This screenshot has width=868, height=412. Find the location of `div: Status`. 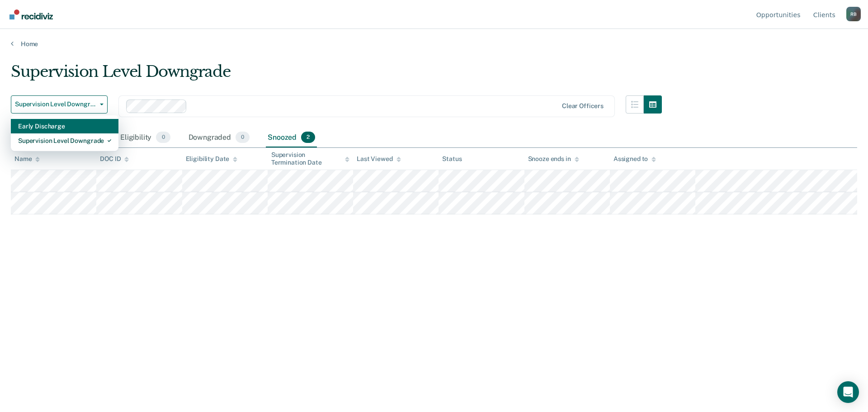

div: Status is located at coordinates (451, 159).